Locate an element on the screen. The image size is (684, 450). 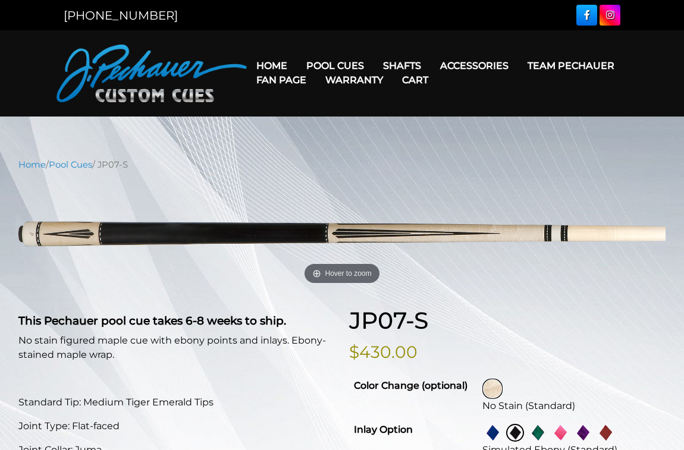
img: Pechauer Custom Cues is located at coordinates (152, 73).